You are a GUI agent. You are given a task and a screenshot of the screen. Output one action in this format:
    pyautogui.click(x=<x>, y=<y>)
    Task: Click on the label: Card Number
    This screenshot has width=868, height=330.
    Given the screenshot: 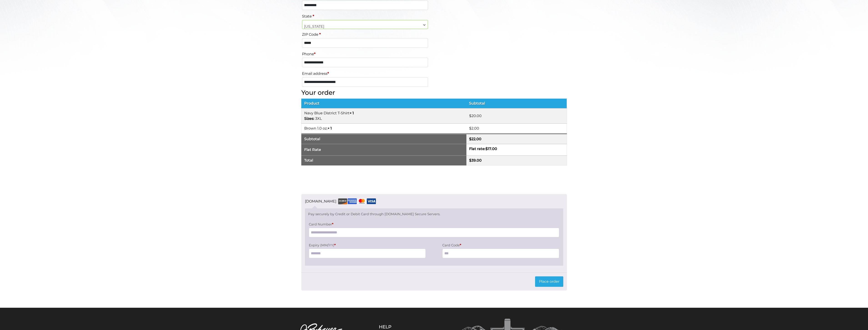 What is the action you would take?
    pyautogui.click(x=434, y=224)
    